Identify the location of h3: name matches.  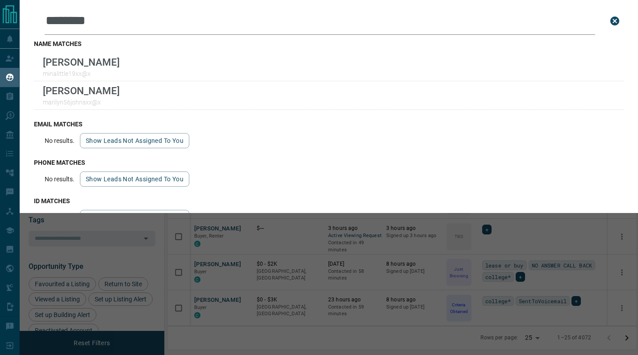
(328, 44).